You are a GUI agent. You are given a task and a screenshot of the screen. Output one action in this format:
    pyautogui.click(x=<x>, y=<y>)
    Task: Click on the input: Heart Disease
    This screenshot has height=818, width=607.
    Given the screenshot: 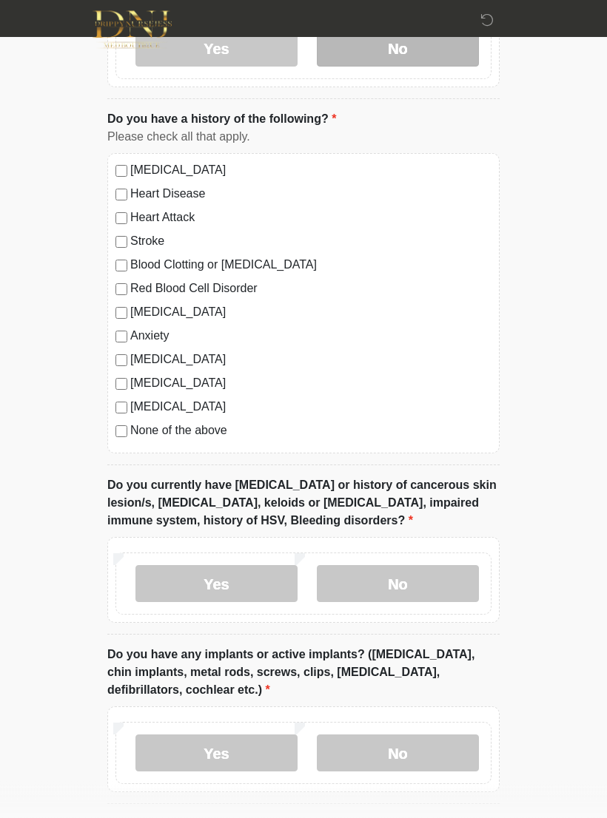 What is the action you would take?
    pyautogui.click(x=121, y=195)
    